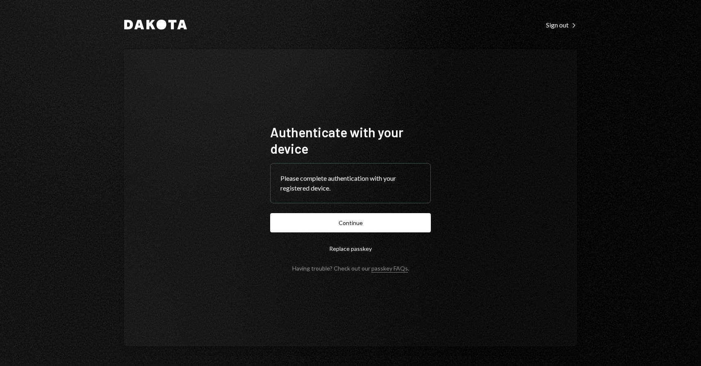 Image resolution: width=701 pixels, height=366 pixels. What do you see at coordinates (350, 268) in the screenshot?
I see `div: Having trouble? Check out our .` at bounding box center [350, 268].